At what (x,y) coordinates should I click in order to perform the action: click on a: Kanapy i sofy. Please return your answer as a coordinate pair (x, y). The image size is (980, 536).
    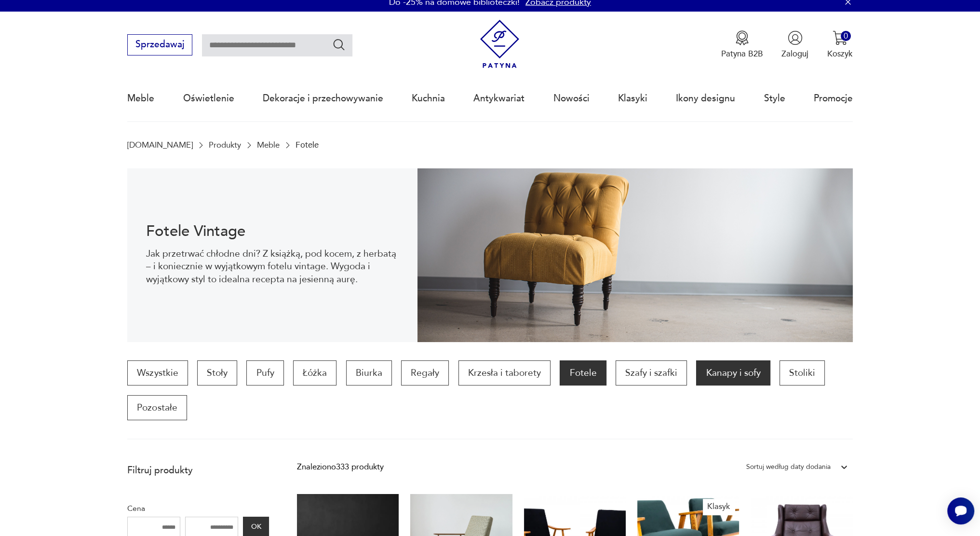
    Looking at the image, I should click on (733, 373).